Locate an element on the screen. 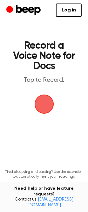 Image resolution: width=88 pixels, height=212 pixels. p: Tap to Record. is located at coordinates (44, 80).